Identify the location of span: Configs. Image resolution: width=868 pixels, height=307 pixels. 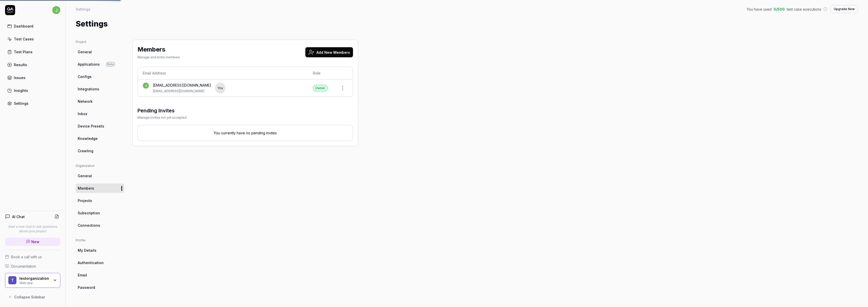
(85, 76).